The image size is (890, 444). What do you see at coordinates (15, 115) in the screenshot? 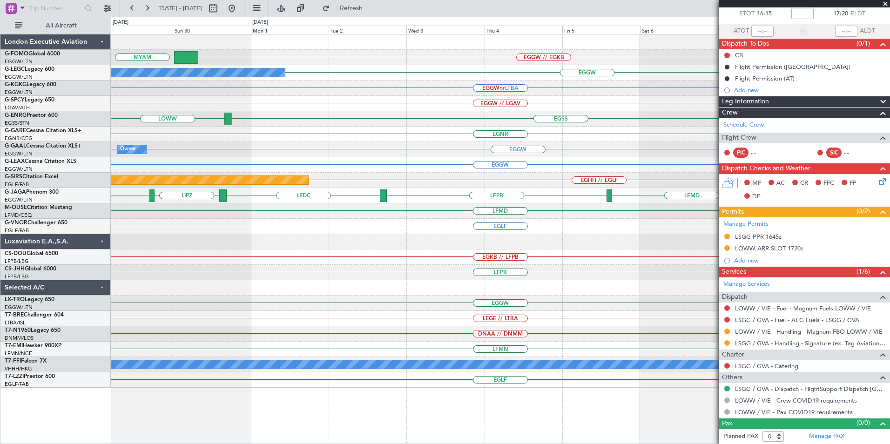
I see `span: G-ENRG` at bounding box center [15, 115].